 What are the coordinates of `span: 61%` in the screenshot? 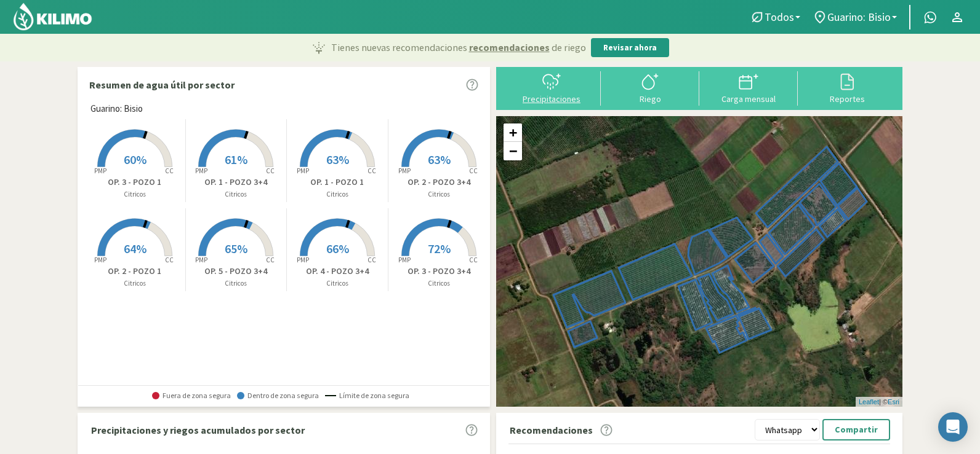 It's located at (236, 159).